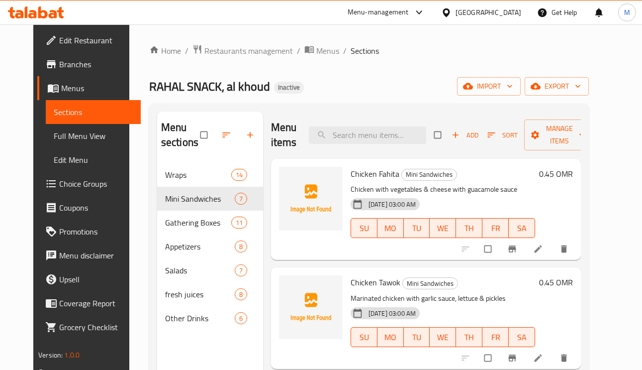 This screenshot has width=642, height=370. Describe the element at coordinates (96, 231) in the screenshot. I see `span: Promotions` at that location.